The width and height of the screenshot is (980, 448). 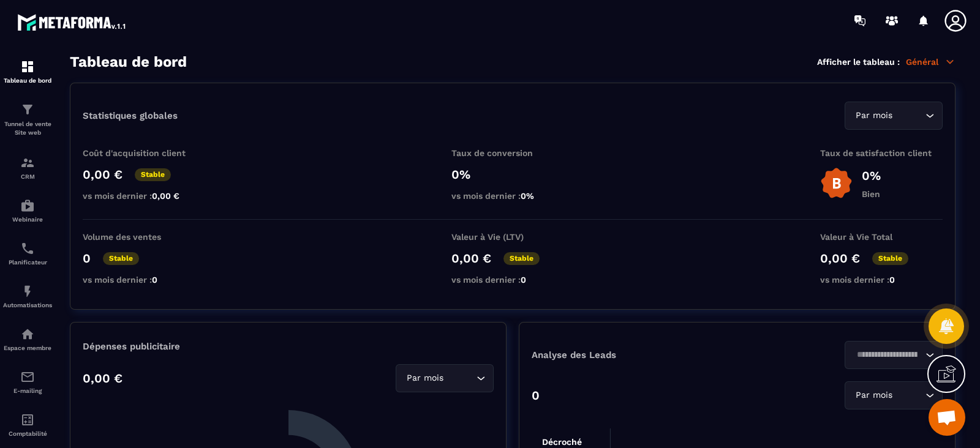 I want to click on p: Comptabilité, so click(x=28, y=434).